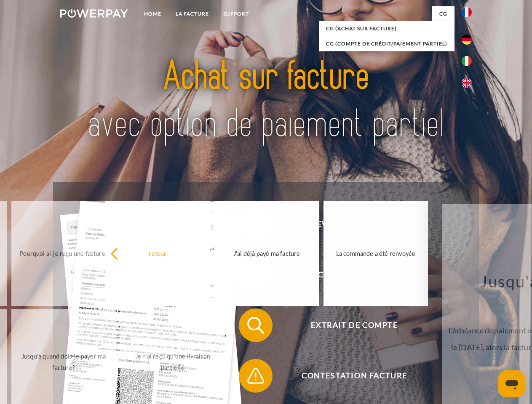 The width and height of the screenshot is (532, 404). Describe the element at coordinates (467, 61) in the screenshot. I see `img: it` at that location.